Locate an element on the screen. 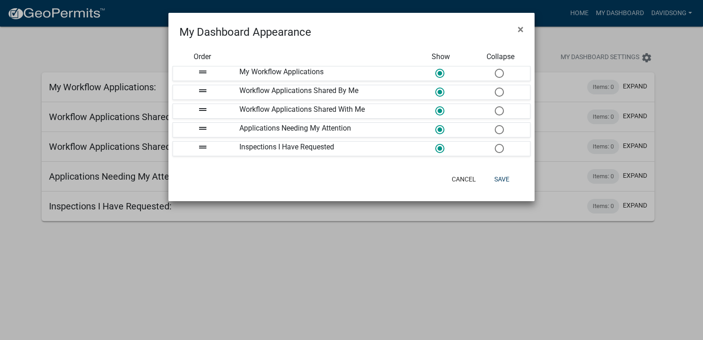  button: Close is located at coordinates (521, 29).